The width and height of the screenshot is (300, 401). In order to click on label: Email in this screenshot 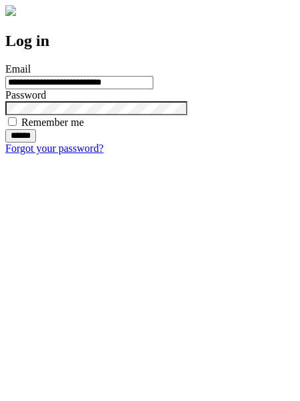, I will do `click(18, 69)`.